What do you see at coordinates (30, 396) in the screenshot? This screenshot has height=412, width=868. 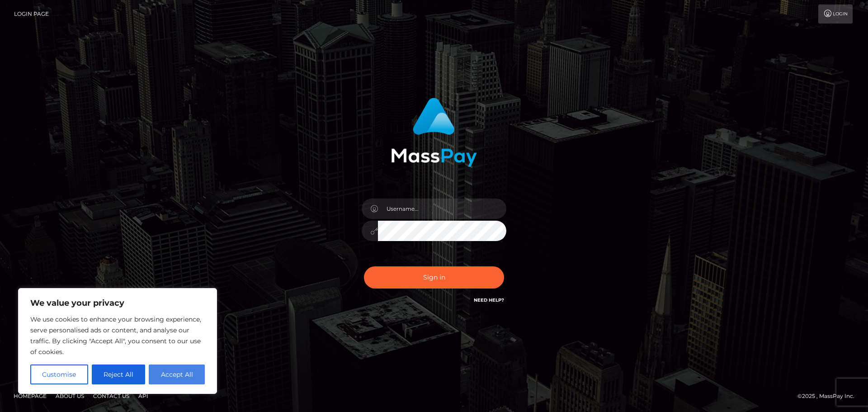 I see `a: Homepage` at bounding box center [30, 396].